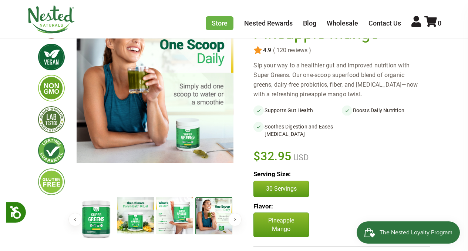 This screenshot has height=251, width=468. Describe the element at coordinates (440, 23) in the screenshot. I see `span: 0` at that location.